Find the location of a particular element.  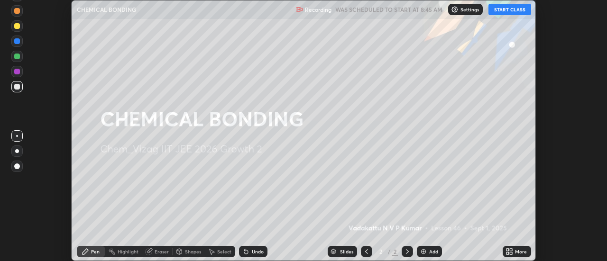

p: CHEMICAL BONDING is located at coordinates (106, 9).